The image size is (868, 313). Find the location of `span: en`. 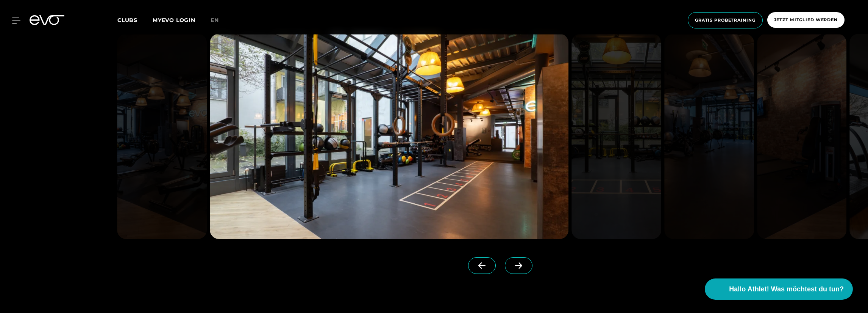

span: en is located at coordinates (215, 20).